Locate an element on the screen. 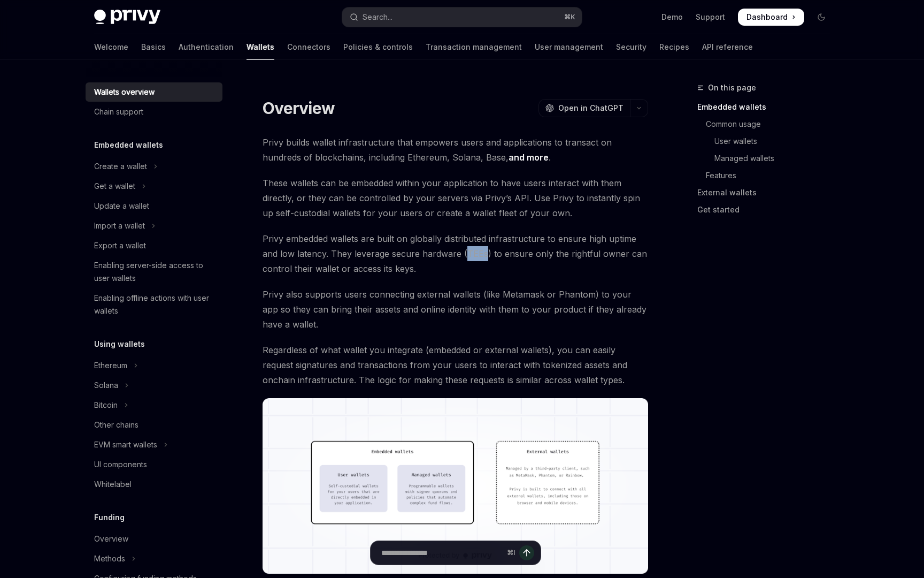 The height and width of the screenshot is (578, 924). h5: Funding is located at coordinates (109, 518).